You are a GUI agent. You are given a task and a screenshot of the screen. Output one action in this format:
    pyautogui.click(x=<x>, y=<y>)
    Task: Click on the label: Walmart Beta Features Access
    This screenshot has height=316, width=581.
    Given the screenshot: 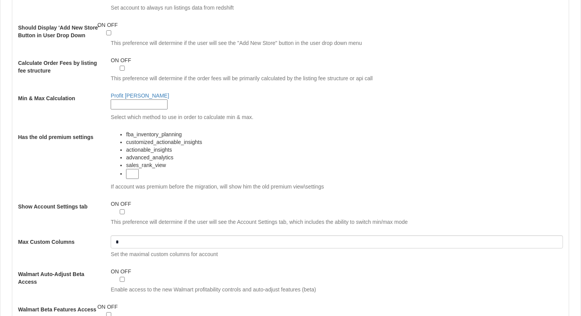 What is the action you would take?
    pyautogui.click(x=58, y=308)
    